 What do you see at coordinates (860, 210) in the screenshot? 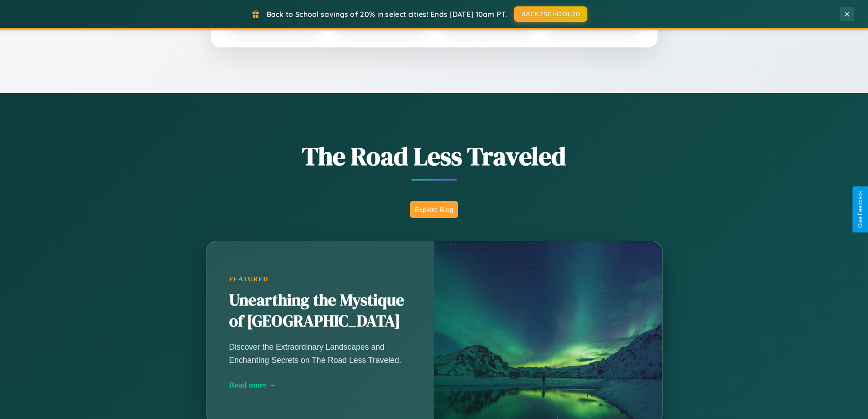
I see `div: Give Feedback` at bounding box center [860, 210].